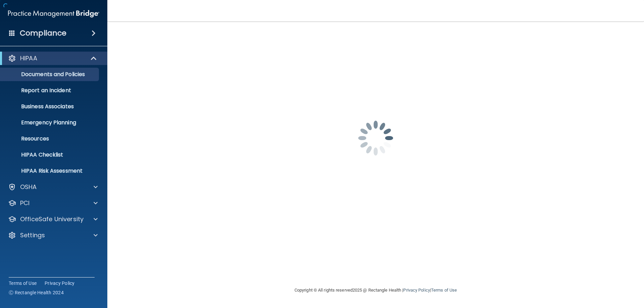  I want to click on a: HIPAA, so click(53, 58).